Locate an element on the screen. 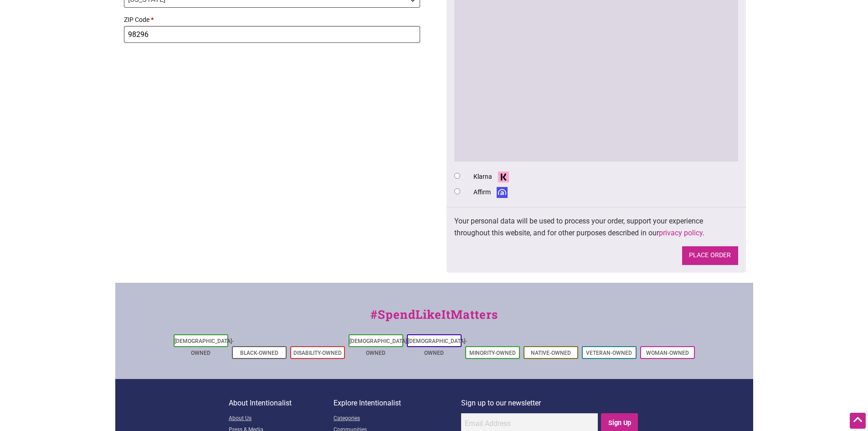 The image size is (868, 431). label: ZIP Code is located at coordinates (272, 19).